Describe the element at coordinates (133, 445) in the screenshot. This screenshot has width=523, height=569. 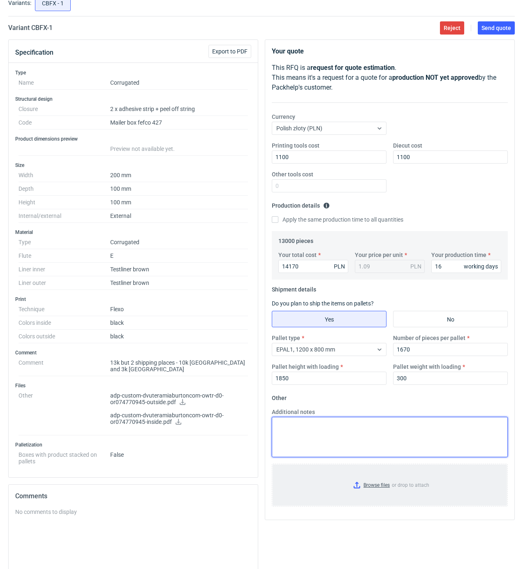
I see `h3: Palletization` at that location.